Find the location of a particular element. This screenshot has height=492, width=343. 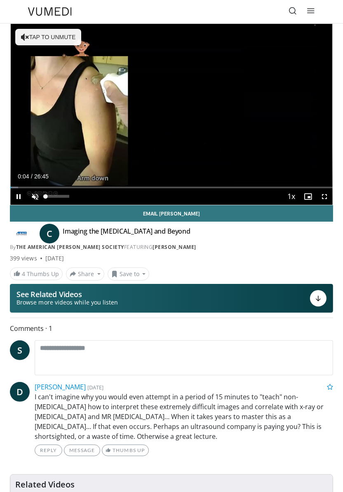

button: Unmute is located at coordinates (35, 196).